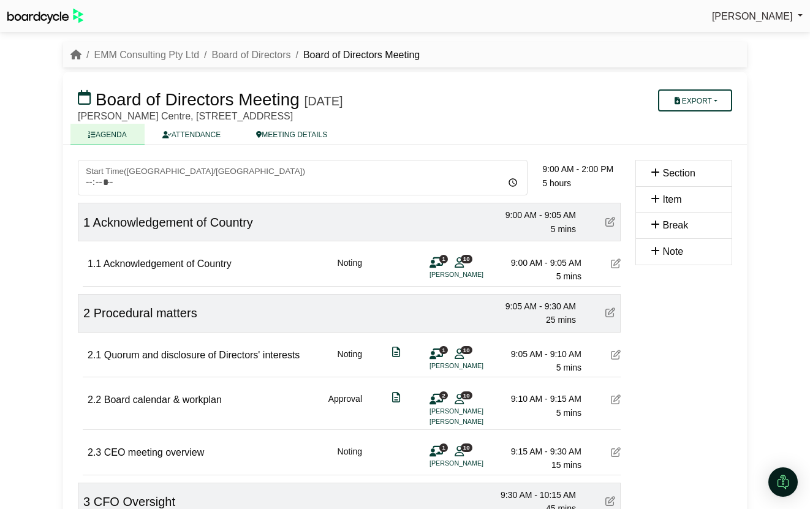 This screenshot has width=810, height=509. I want to click on div: 9:00 AM - 2:00 PM, so click(585, 169).